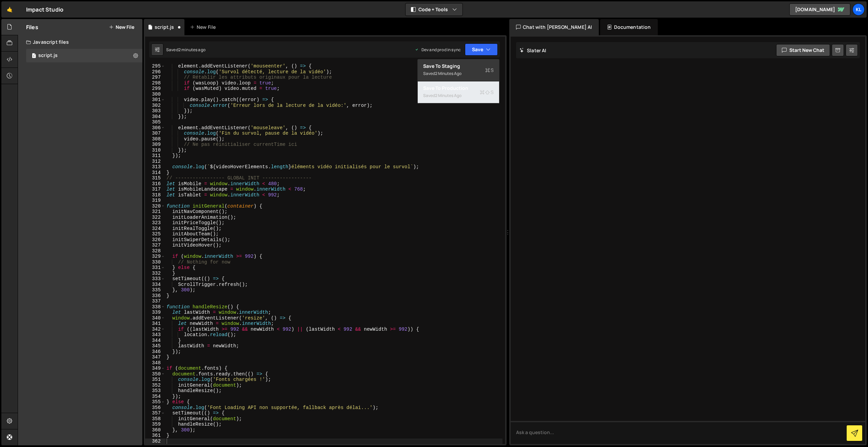  Describe the element at coordinates (155, 72) in the screenshot. I see `div: 296` at that location.